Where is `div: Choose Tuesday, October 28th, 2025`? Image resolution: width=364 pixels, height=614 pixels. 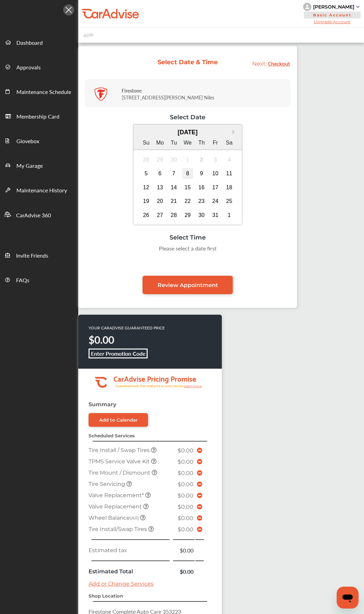
div: Choose Tuesday, October 28th, 2025 is located at coordinates (174, 215).